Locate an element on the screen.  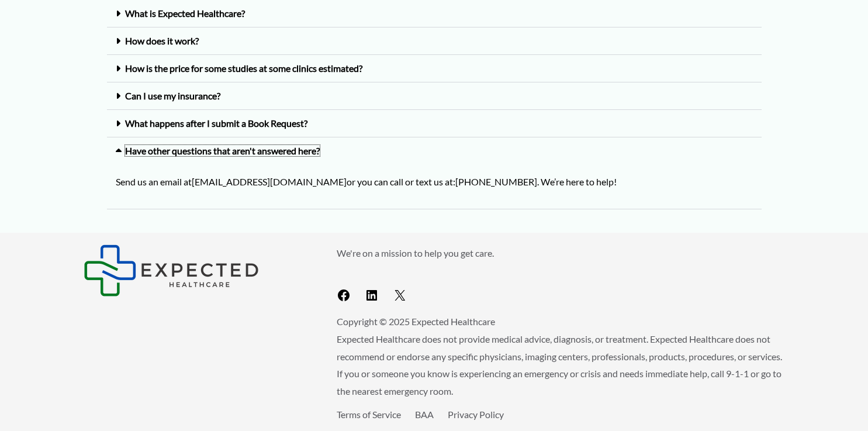
a: Have other questions that aren't answered here? is located at coordinates (222, 150).